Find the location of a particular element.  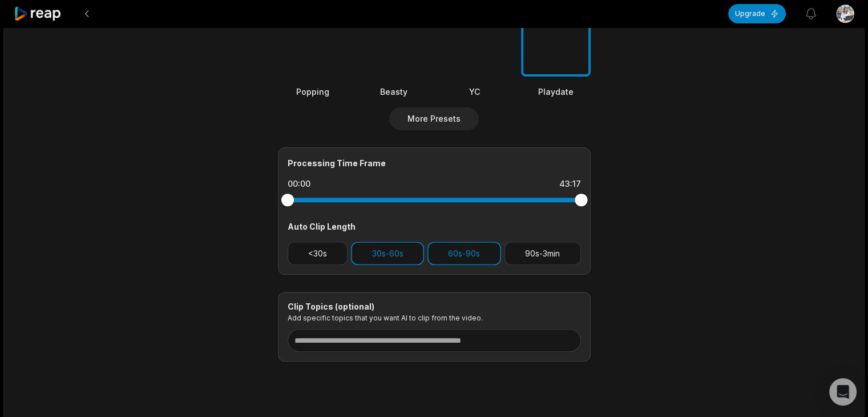

div: YC is located at coordinates (475, 91).